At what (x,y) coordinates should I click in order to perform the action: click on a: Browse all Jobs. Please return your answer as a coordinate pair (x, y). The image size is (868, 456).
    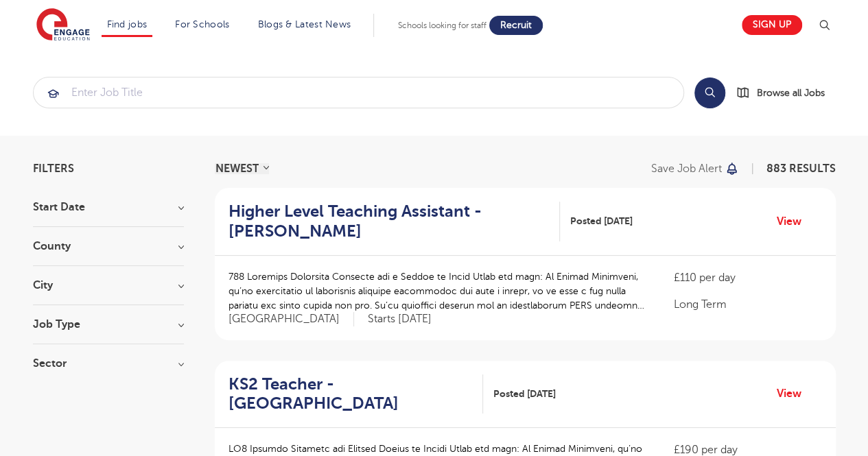
    Looking at the image, I should click on (786, 92).